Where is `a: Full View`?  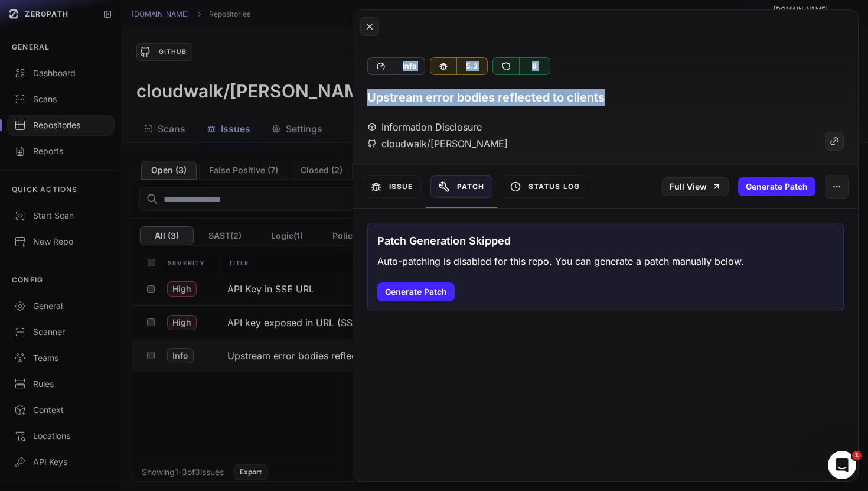 a: Full View is located at coordinates (695, 187).